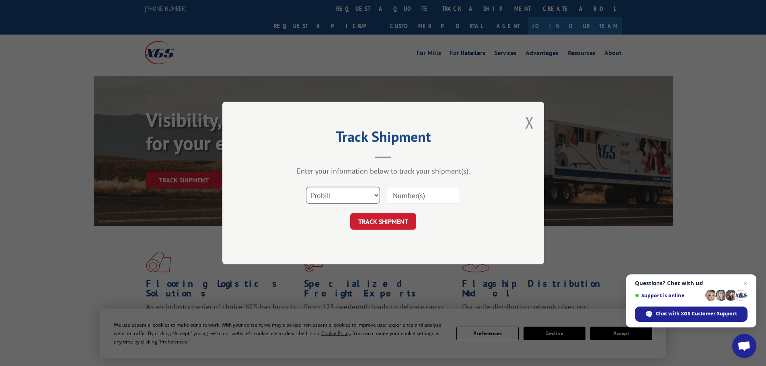 This screenshot has height=366, width=766. What do you see at coordinates (696, 314) in the screenshot?
I see `span: Chat with XGS Customer Support` at bounding box center [696, 314].